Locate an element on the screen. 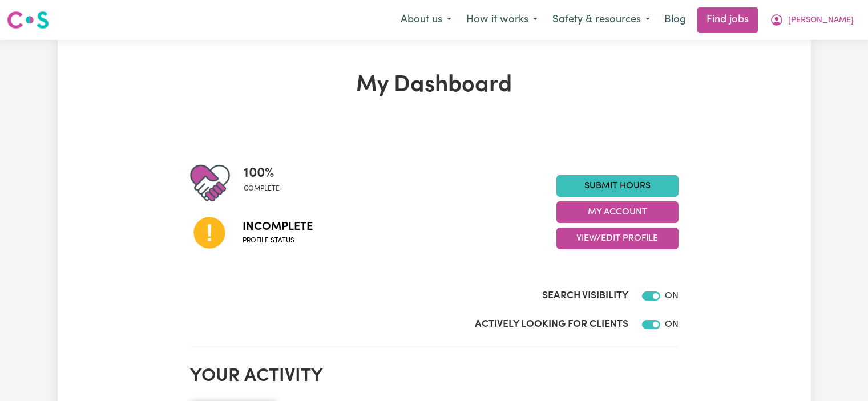 The width and height of the screenshot is (868, 401). img: Careseekers logo is located at coordinates (28, 20).